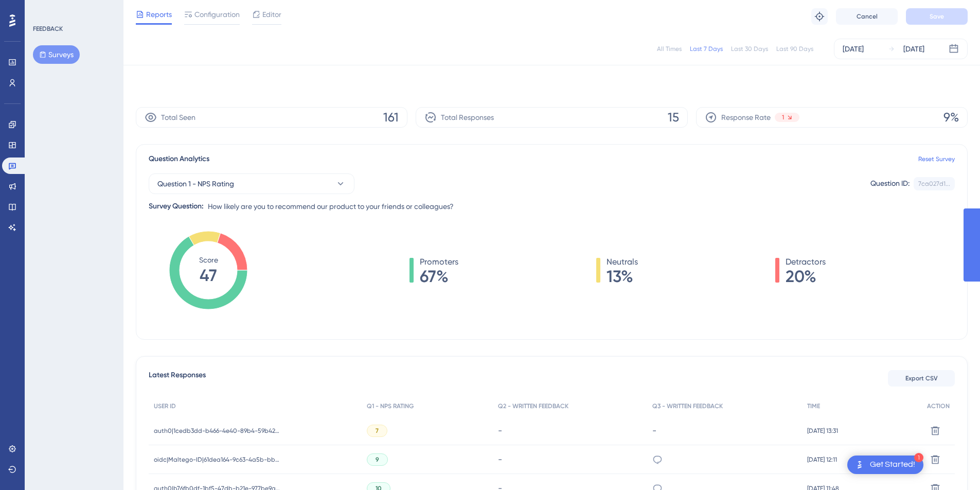 Image resolution: width=980 pixels, height=490 pixels. Describe the element at coordinates (533, 406) in the screenshot. I see `span: Q2 - WRITTEN FEEDBACK` at that location.